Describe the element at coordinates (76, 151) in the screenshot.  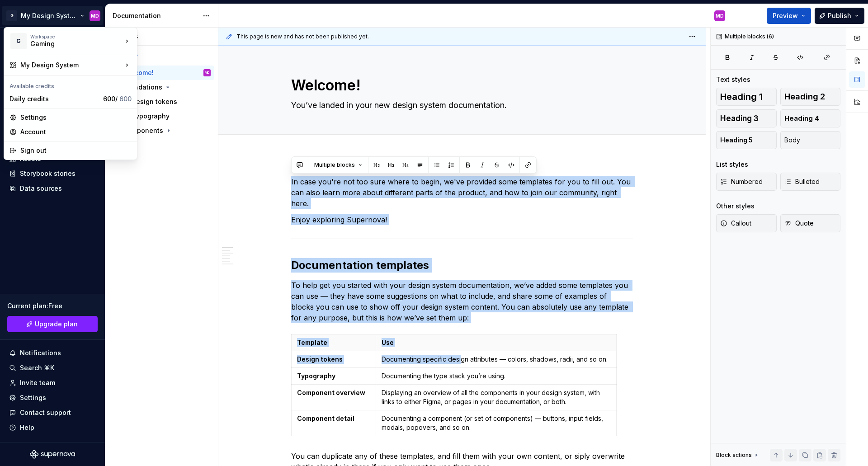
I see `div: Sign out` at that location.